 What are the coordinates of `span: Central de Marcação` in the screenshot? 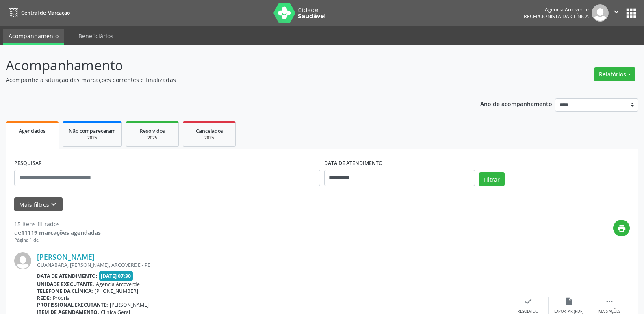 It's located at (46, 12).